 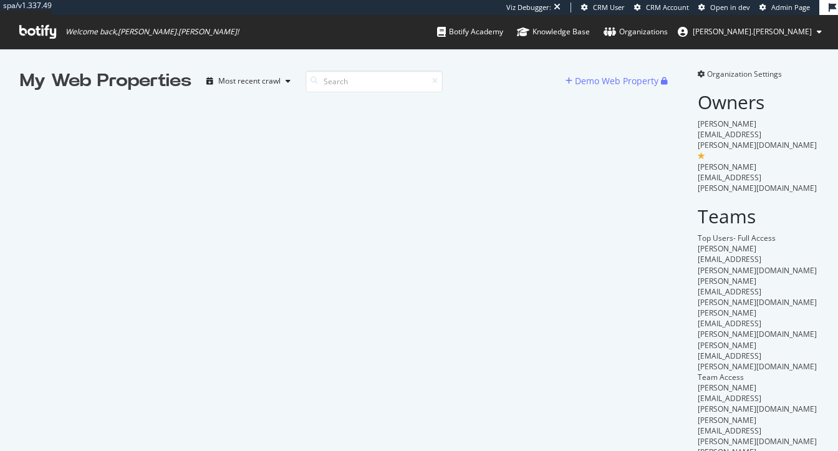 I want to click on span: CRM User, so click(x=609, y=7).